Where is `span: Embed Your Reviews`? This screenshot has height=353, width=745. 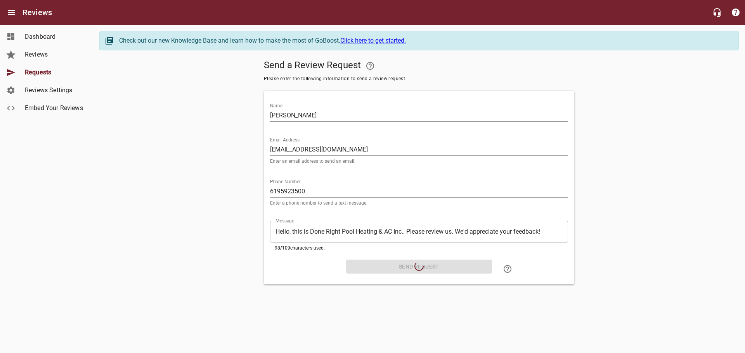
span: Embed Your Reviews is located at coordinates (54, 108).